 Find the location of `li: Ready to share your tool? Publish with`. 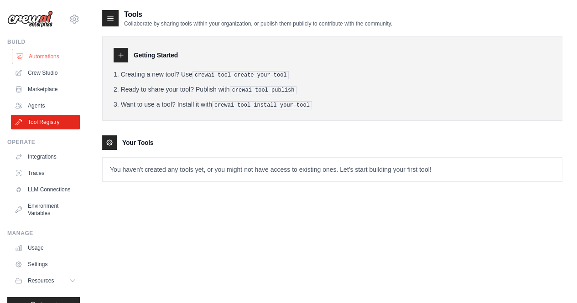

li: Ready to share your tool? Publish with is located at coordinates (332, 89).